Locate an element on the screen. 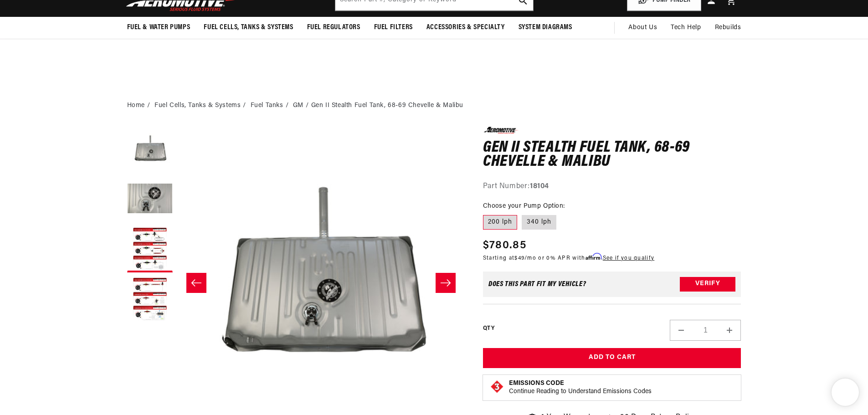 The image size is (868, 415). button: Load image 4 in gallery view is located at coordinates (150, 300).